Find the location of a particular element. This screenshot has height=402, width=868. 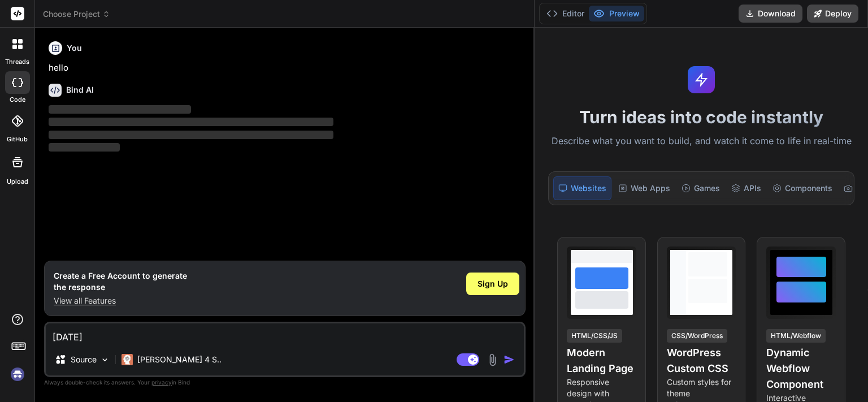

h6: You is located at coordinates (74, 48).